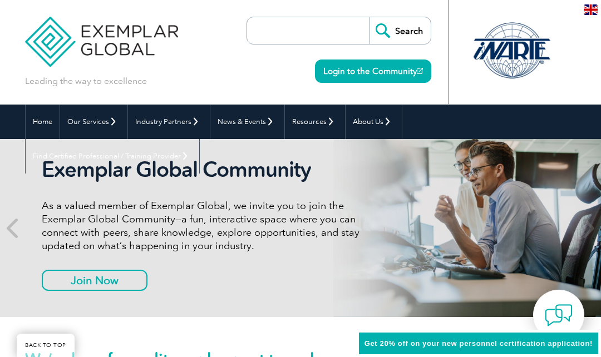  I want to click on a: Join Now, so click(95, 281).